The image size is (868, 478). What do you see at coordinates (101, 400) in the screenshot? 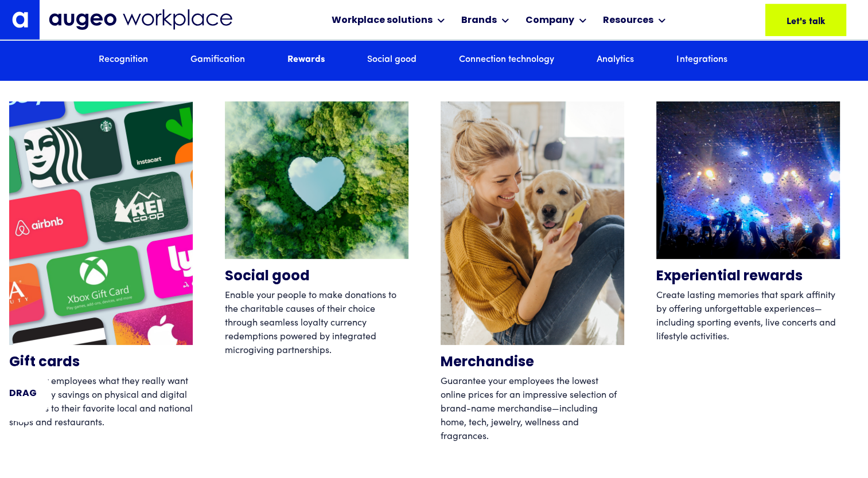
I see `p: Give your employees what they really want—everyday savings on physical and digital gift cards to ...` at bounding box center [101, 400].